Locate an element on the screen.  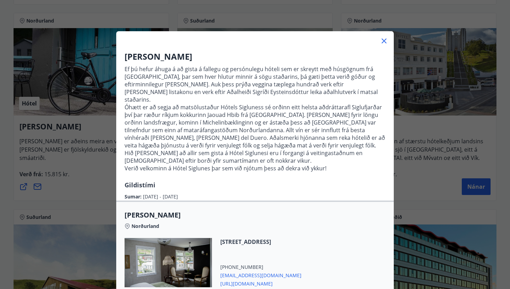
span: Gildistími is located at coordinates (140, 185).